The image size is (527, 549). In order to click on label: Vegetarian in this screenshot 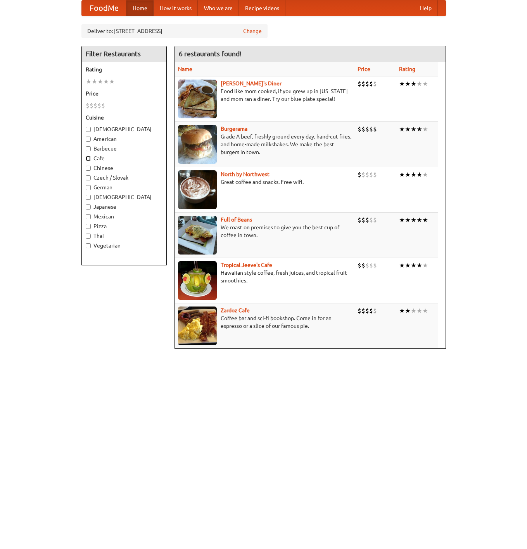, I will do `click(124, 246)`.